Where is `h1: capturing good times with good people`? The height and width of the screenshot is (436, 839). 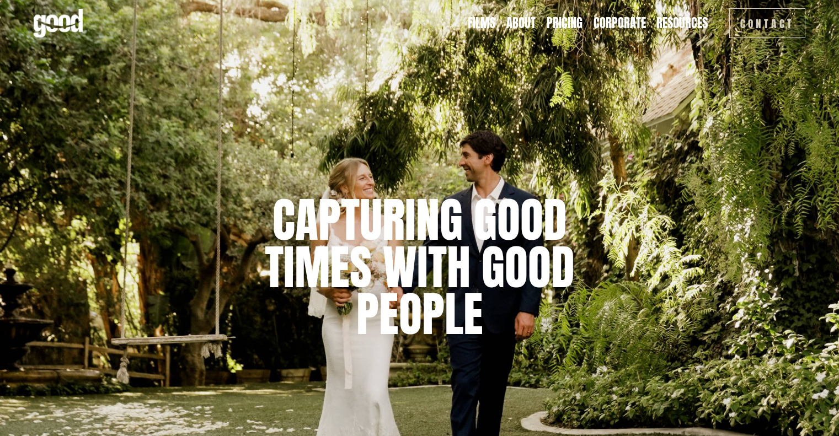 h1: capturing good times with good people is located at coordinates (420, 267).